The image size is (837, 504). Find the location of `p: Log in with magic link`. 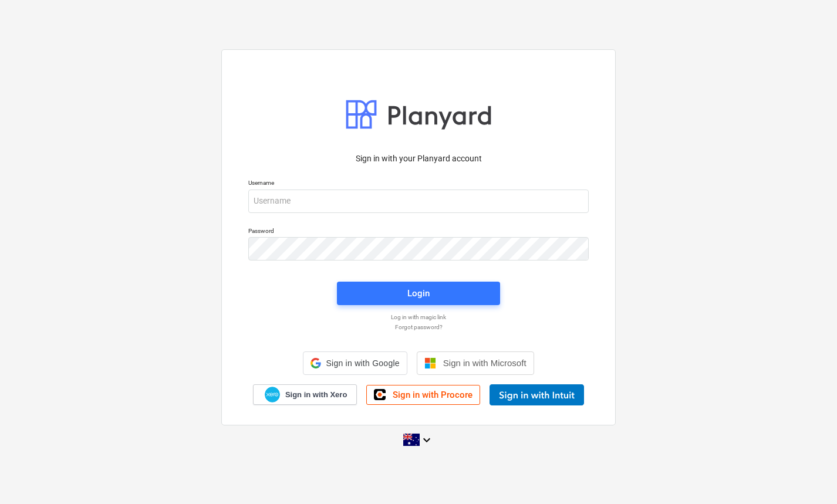

p: Log in with magic link is located at coordinates (418, 317).